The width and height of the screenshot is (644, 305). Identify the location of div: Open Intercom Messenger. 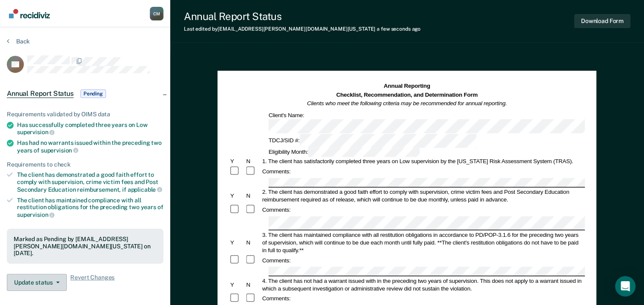
(625, 286).